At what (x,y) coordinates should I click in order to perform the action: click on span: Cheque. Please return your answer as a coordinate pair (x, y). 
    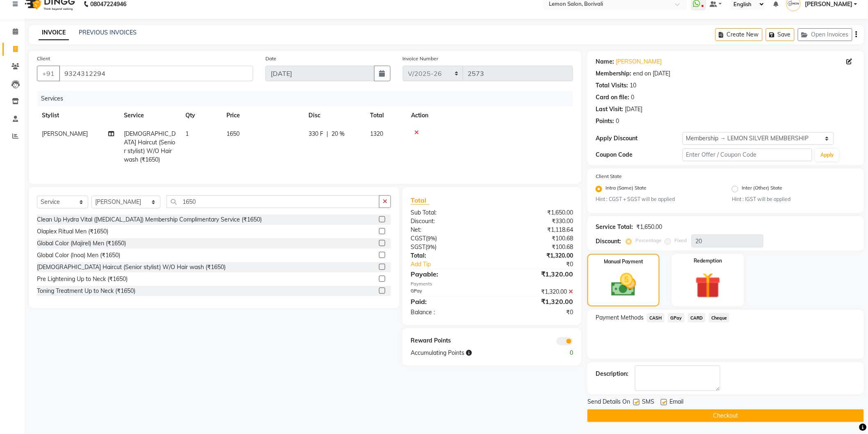
    Looking at the image, I should click on (719, 318).